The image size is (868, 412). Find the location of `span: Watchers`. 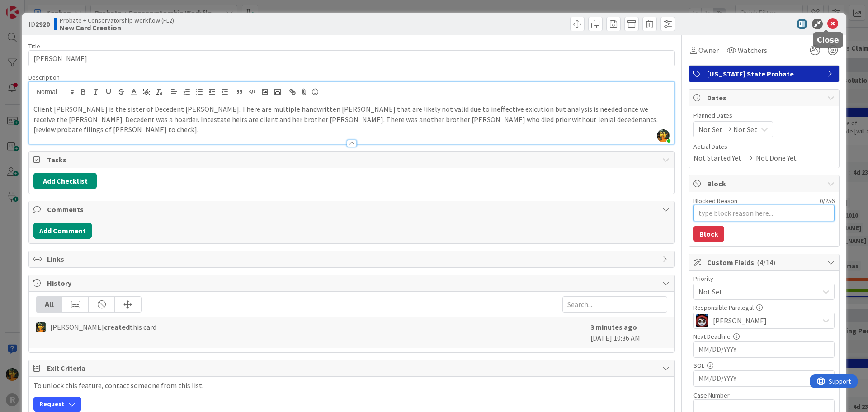

span: Watchers is located at coordinates (753, 50).